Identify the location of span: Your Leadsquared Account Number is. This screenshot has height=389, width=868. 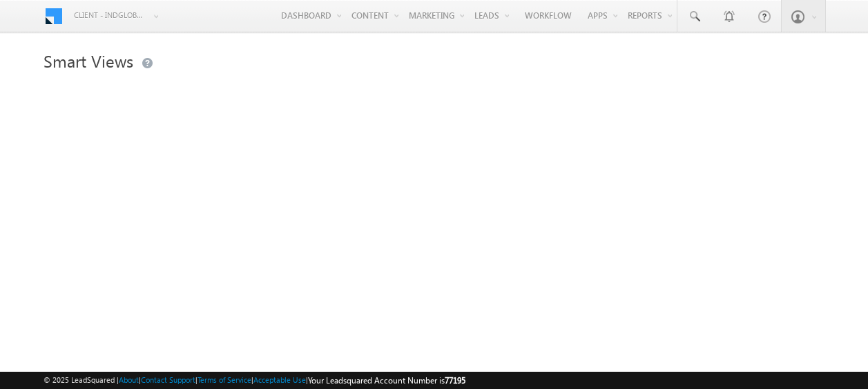
(386, 380).